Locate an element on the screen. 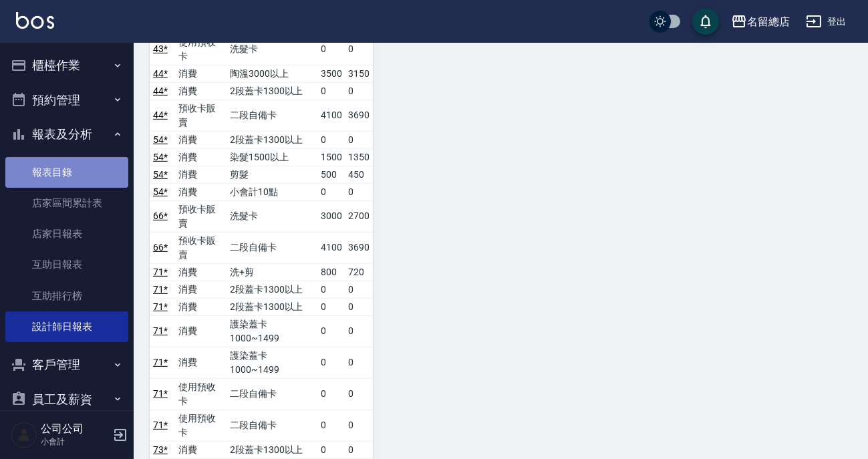  td: 陶溫3000以上 is located at coordinates (272, 73).